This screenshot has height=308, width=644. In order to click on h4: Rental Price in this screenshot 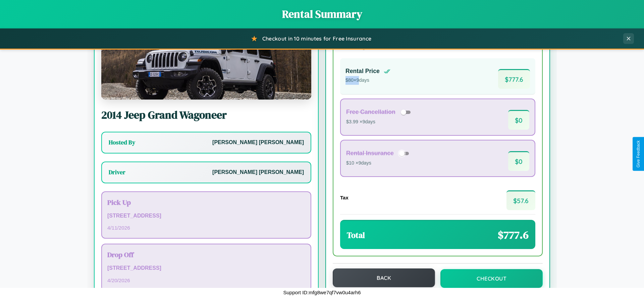, I will do `click(362, 71)`.